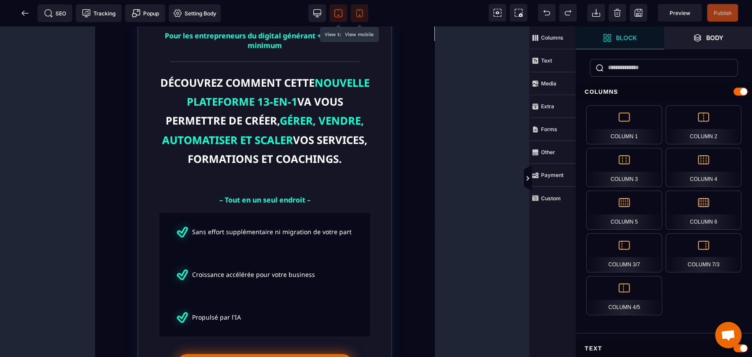 Image resolution: width=752 pixels, height=357 pixels. Describe the element at coordinates (552, 84) in the screenshot. I see `span: Media` at that location.